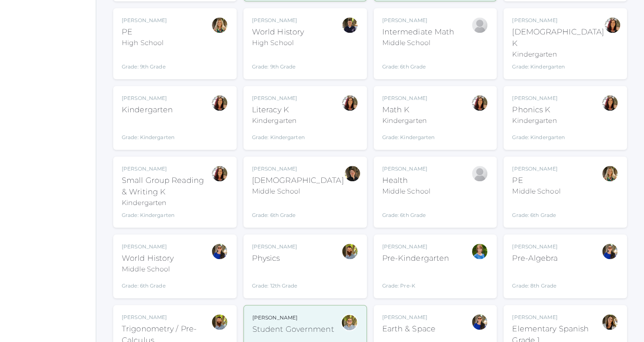 The height and width of the screenshot is (342, 644). Describe the element at coordinates (535, 279) in the screenshot. I see `div: Grade: 8th Grade` at that location.